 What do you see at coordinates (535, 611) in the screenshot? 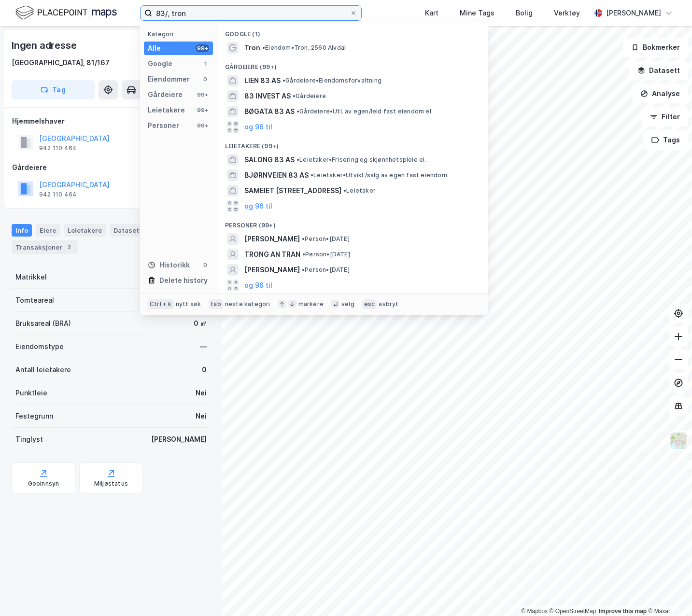
I see `a: Mapbox` at bounding box center [535, 611].